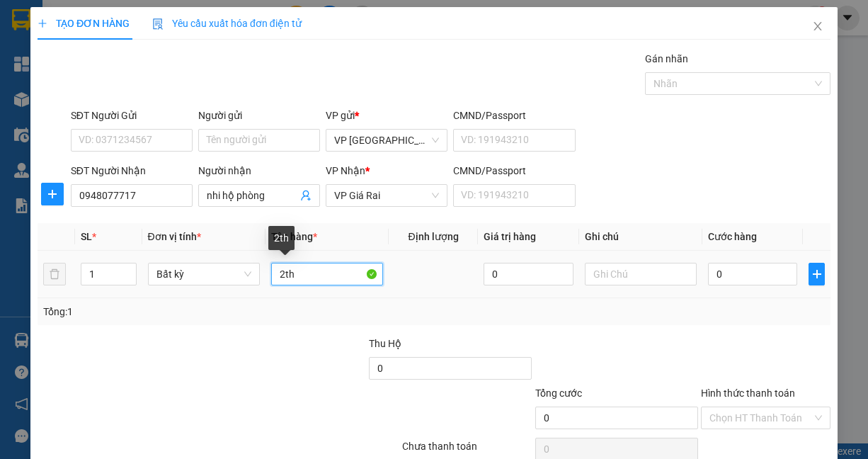  What do you see at coordinates (666, 59) in the screenshot?
I see `label: Gán nhãn` at bounding box center [666, 59].